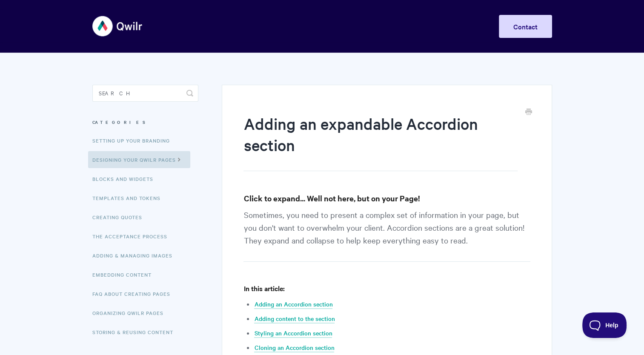  What do you see at coordinates (387, 235) in the screenshot?
I see `p: Sometimes, you need to present a complex set of information in your page, but you don't want to o...` at bounding box center [387, 235].